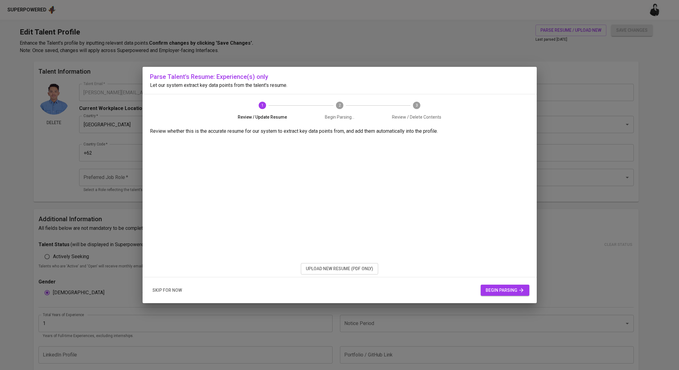 The width and height of the screenshot is (679, 370). Describe the element at coordinates (339, 268) in the screenshot. I see `button: upload new resume (pdf only)` at that location.